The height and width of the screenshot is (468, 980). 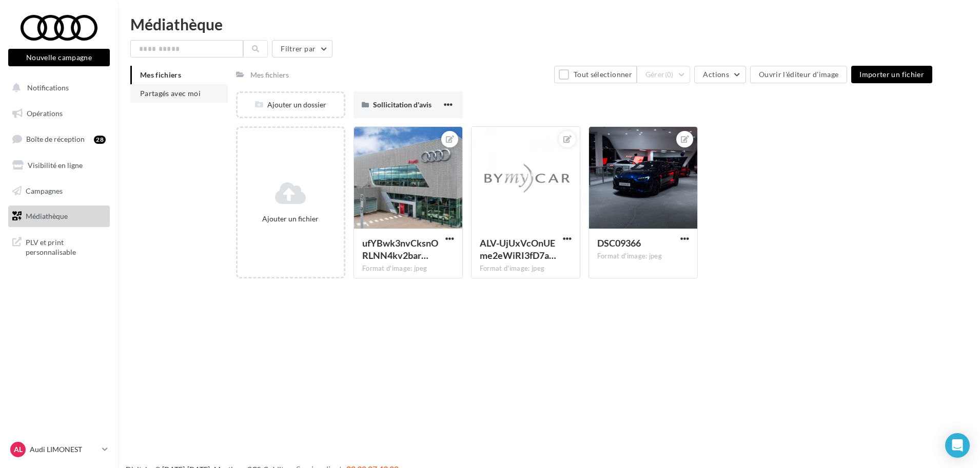 What do you see at coordinates (59, 246) in the screenshot?
I see `a: PLV et print personnalisable` at bounding box center [59, 246].